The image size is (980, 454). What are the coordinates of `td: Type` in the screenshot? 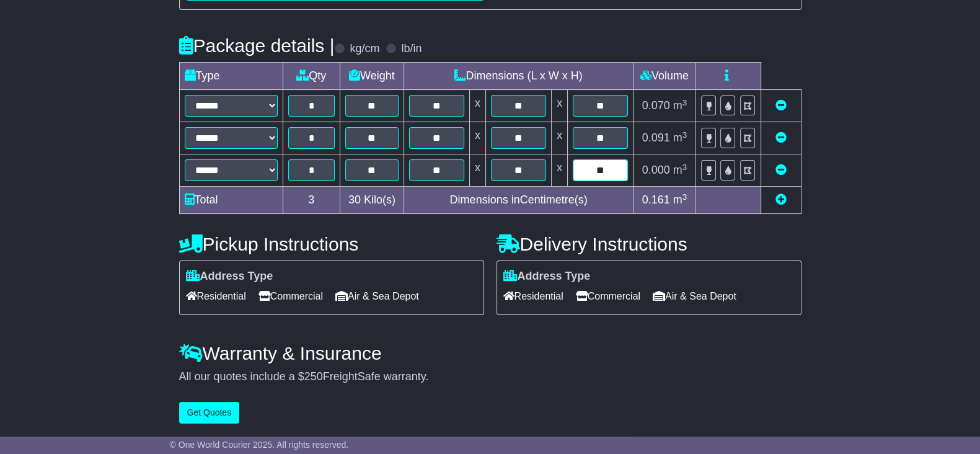 It's located at (231, 76).